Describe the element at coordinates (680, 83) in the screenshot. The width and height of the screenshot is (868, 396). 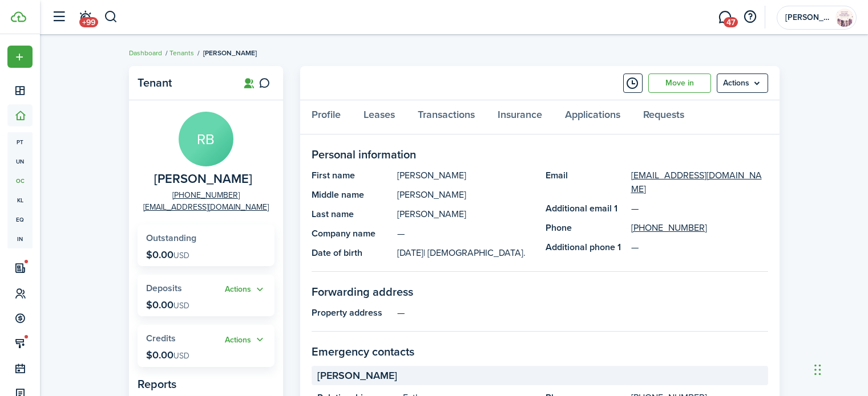
I see `a: Move in` at that location.